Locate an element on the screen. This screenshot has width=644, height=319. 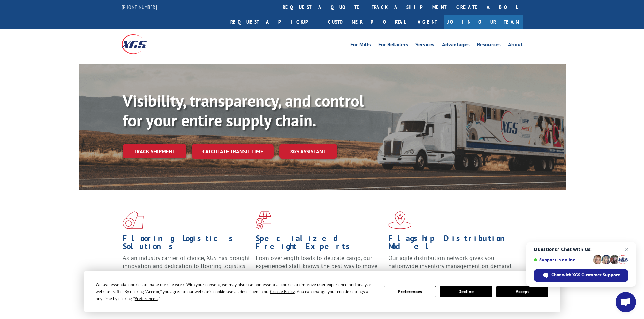
span: Support is online is located at coordinates (562, 260).